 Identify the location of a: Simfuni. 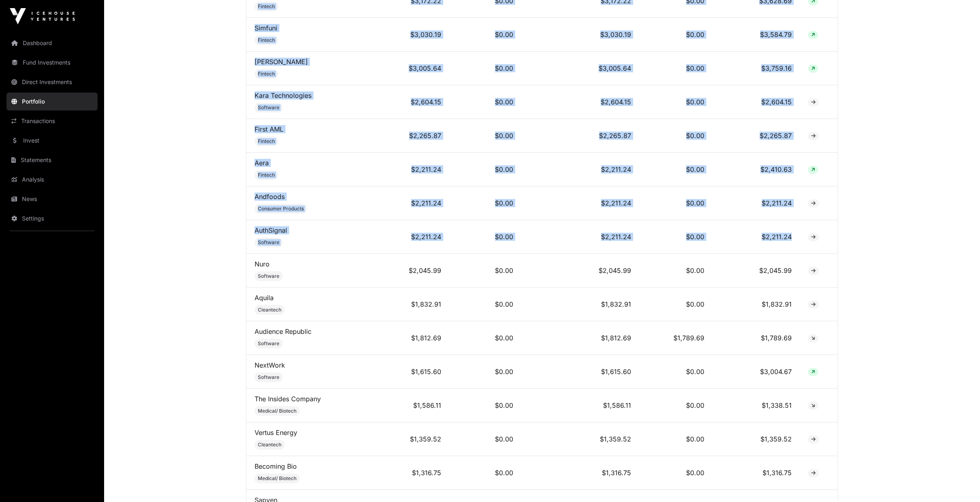
(266, 28).